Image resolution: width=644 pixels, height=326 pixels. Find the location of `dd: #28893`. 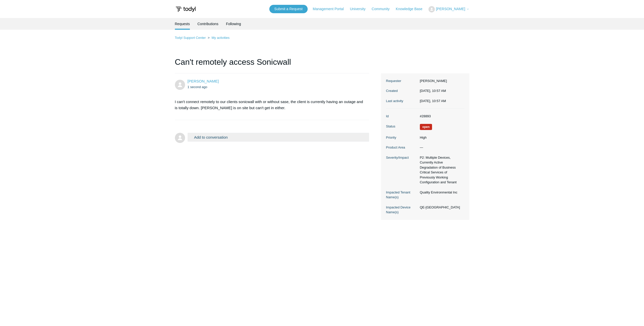

dd: #28893 is located at coordinates (441, 116).